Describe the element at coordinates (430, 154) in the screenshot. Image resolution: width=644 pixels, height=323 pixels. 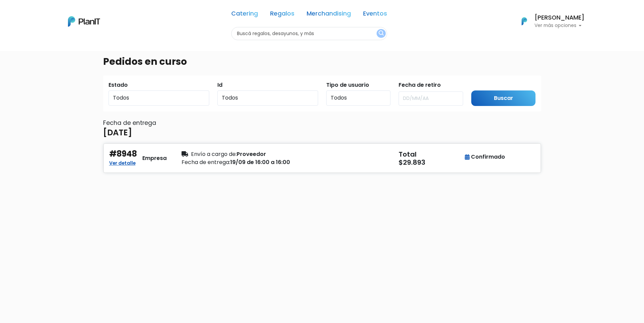
I see `h5: Total` at that location.